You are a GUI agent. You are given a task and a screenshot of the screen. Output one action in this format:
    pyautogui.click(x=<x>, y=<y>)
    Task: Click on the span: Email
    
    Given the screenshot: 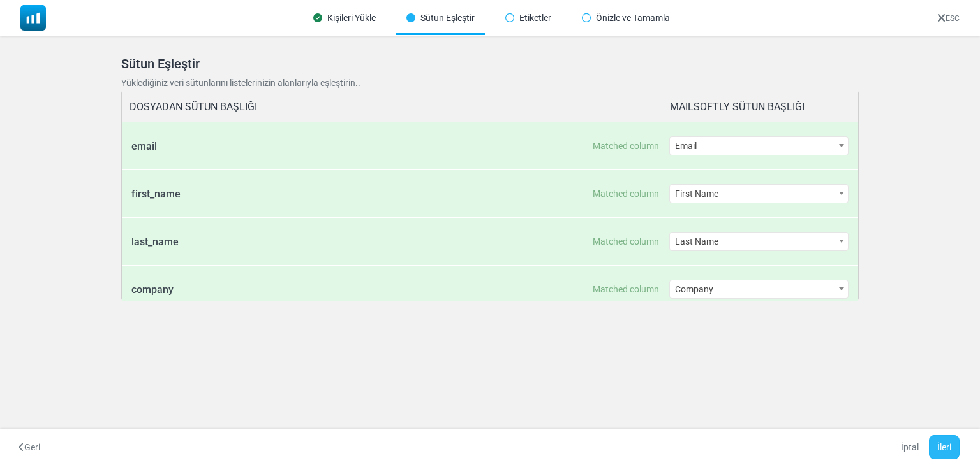 What is the action you would take?
    pyautogui.click(x=759, y=146)
    